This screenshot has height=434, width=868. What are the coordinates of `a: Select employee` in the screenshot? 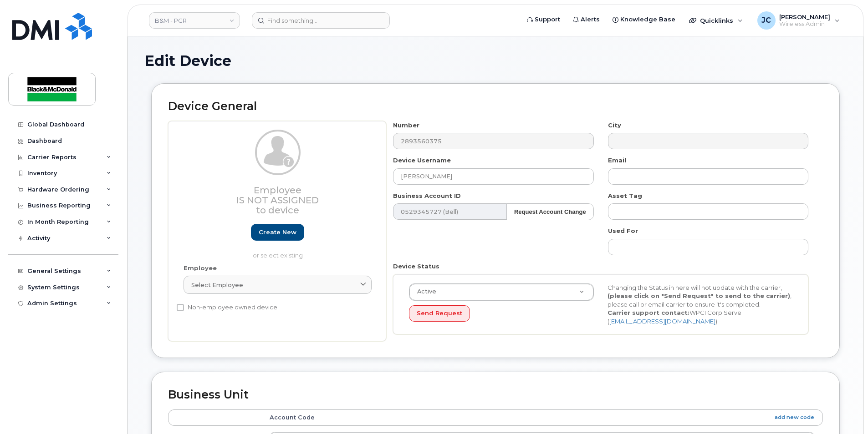 It's located at (277, 285).